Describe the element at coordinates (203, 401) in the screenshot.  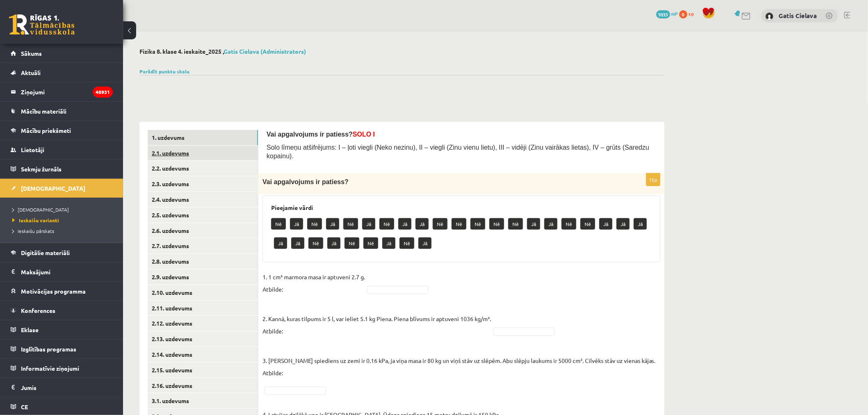
I see `a: 3.1. uzdevums` at that location.